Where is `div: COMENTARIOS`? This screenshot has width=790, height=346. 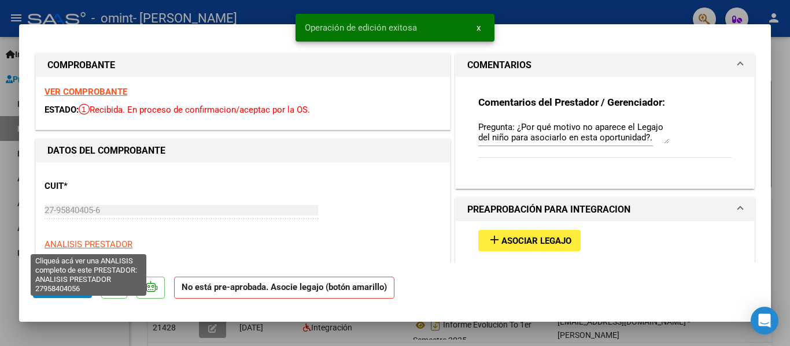 div: COMENTARIOS is located at coordinates (605, 132).